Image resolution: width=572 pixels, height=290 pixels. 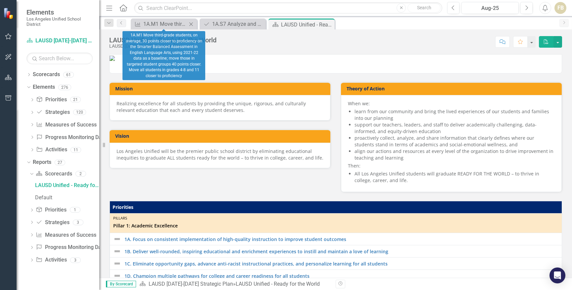 I want to click on h3: Theory of Action, so click(x=453, y=88).